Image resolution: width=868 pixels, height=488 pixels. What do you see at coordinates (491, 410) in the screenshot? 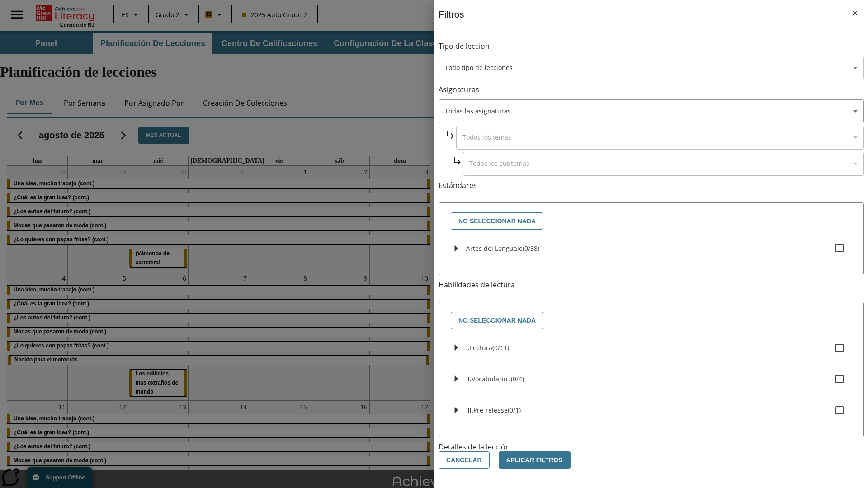
I see `span: Pre-release` at bounding box center [491, 410].